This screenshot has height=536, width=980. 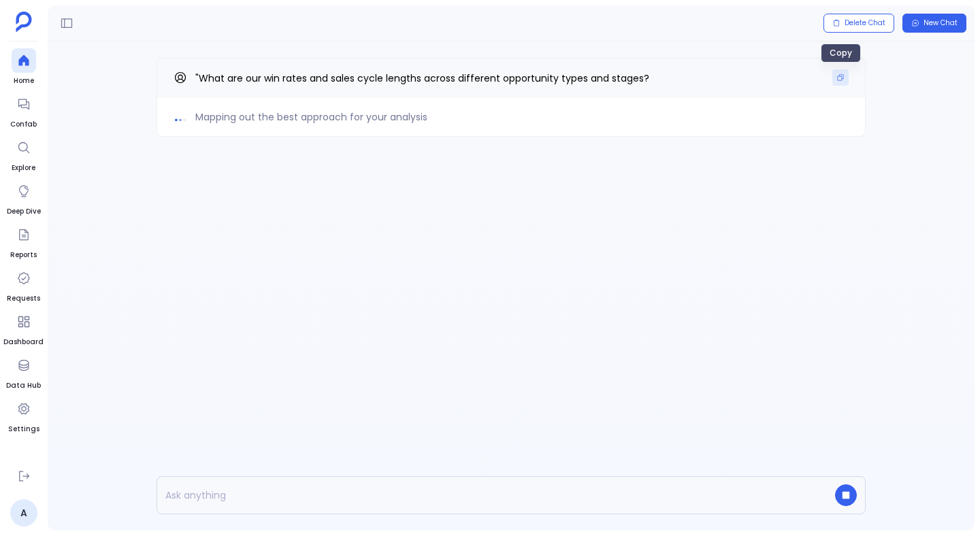 What do you see at coordinates (23, 155) in the screenshot?
I see `a: Explore` at bounding box center [23, 155].